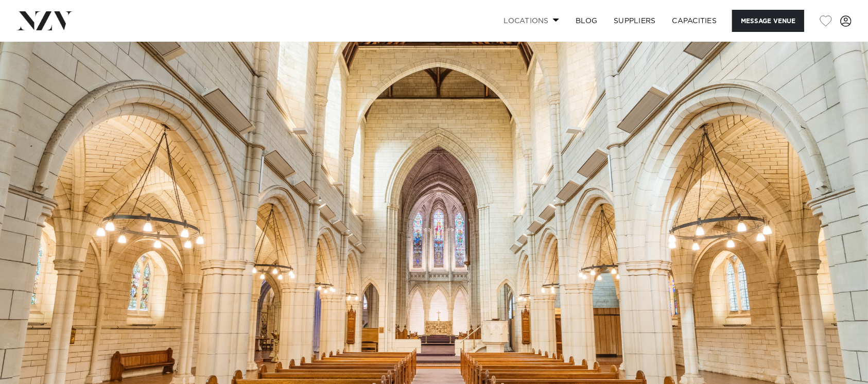 The image size is (868, 384). What do you see at coordinates (587, 21) in the screenshot?
I see `a: BLOG` at bounding box center [587, 21].